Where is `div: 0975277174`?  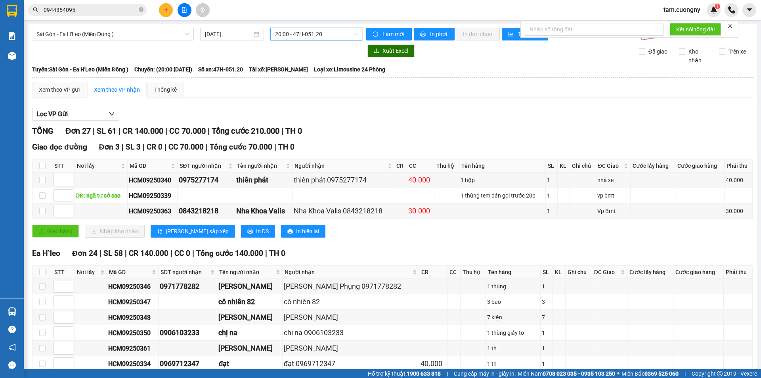 div: 0975277174 is located at coordinates (206, 180).